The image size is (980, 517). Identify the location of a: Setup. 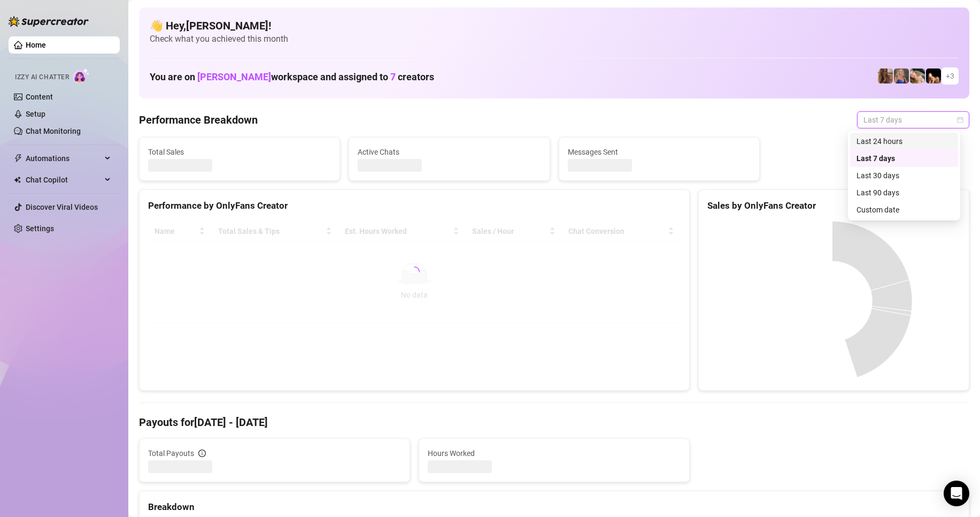
(35, 114).